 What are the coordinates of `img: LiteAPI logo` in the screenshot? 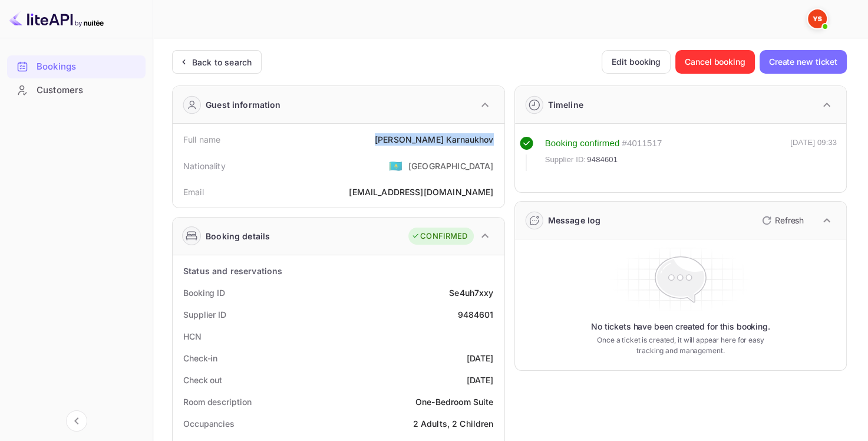 It's located at (57, 19).